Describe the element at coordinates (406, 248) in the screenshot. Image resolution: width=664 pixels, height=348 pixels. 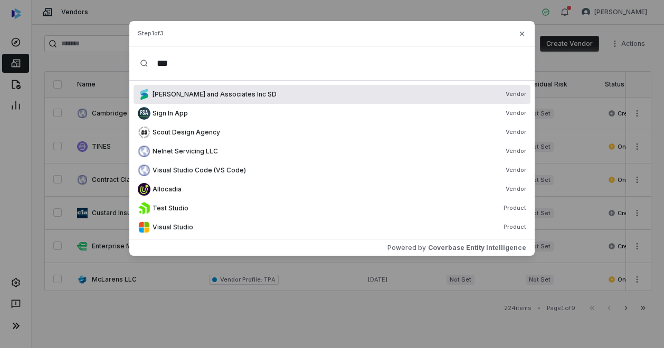
I see `span: Powered by` at that location.